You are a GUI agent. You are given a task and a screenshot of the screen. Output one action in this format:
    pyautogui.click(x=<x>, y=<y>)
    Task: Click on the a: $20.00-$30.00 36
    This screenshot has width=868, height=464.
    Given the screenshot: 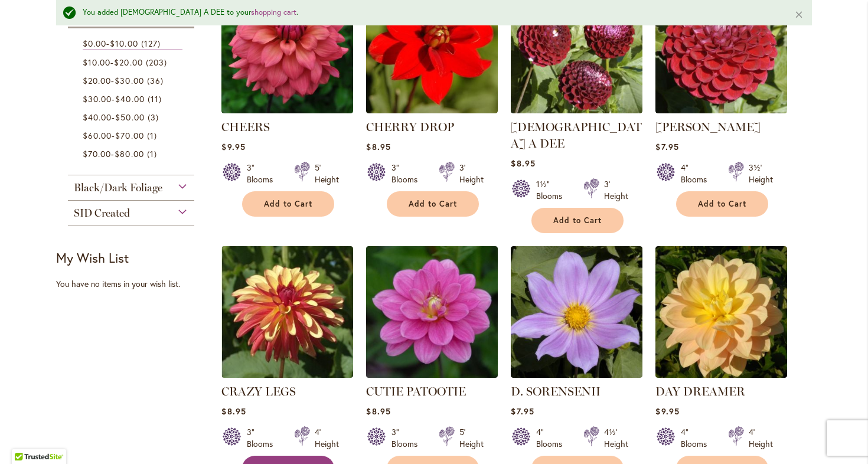 What is the action you would take?
    pyautogui.click(x=132, y=80)
    